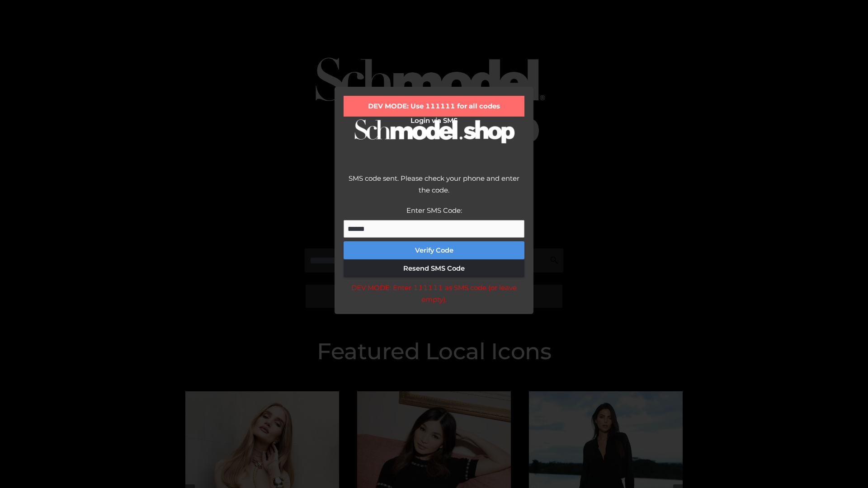  Describe the element at coordinates (434, 106) in the screenshot. I see `div: DEV MODE: Use 111111 for all codes` at that location.